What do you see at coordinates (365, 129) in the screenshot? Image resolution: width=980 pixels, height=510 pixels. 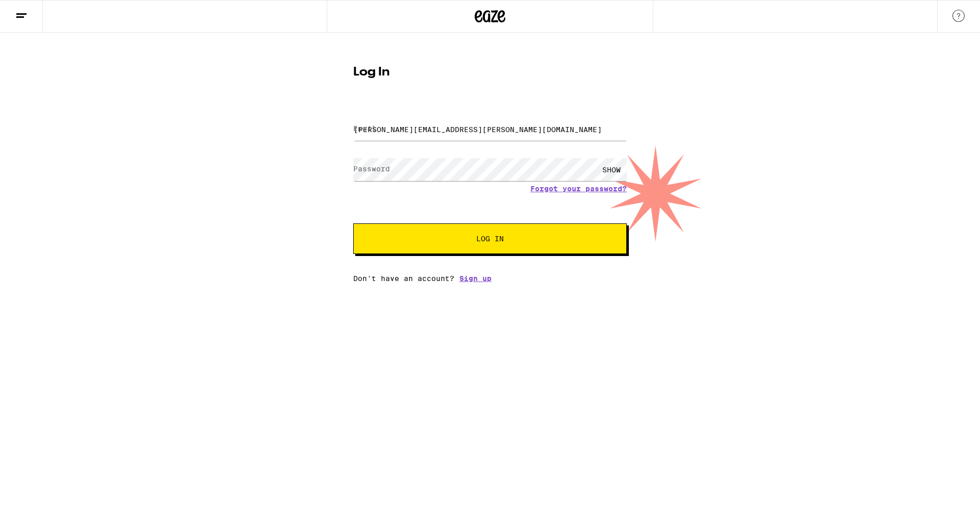 I see `label: Email` at bounding box center [365, 129].